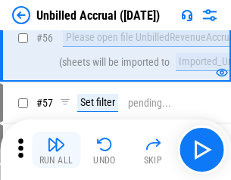  Describe the element at coordinates (98, 103) in the screenshot. I see `div: Set filter` at that location.